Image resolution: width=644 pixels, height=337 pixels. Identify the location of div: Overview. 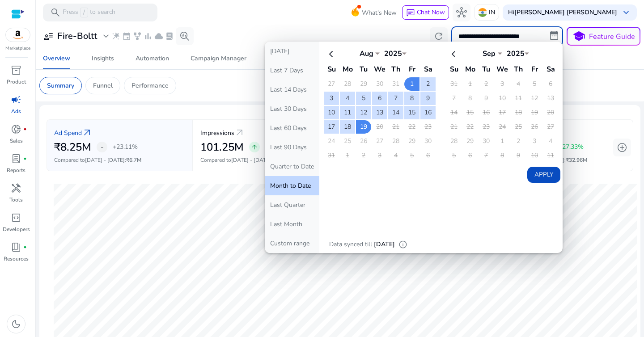
(56, 59).